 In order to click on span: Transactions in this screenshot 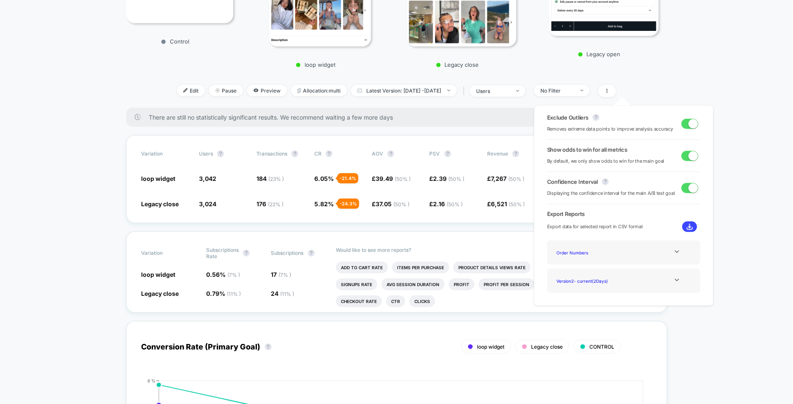, I will do `click(272, 153)`.